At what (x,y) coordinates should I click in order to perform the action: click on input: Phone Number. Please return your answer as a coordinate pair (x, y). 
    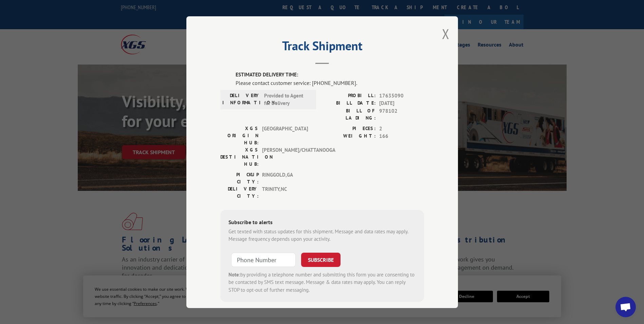
    Looking at the image, I should click on (263, 259).